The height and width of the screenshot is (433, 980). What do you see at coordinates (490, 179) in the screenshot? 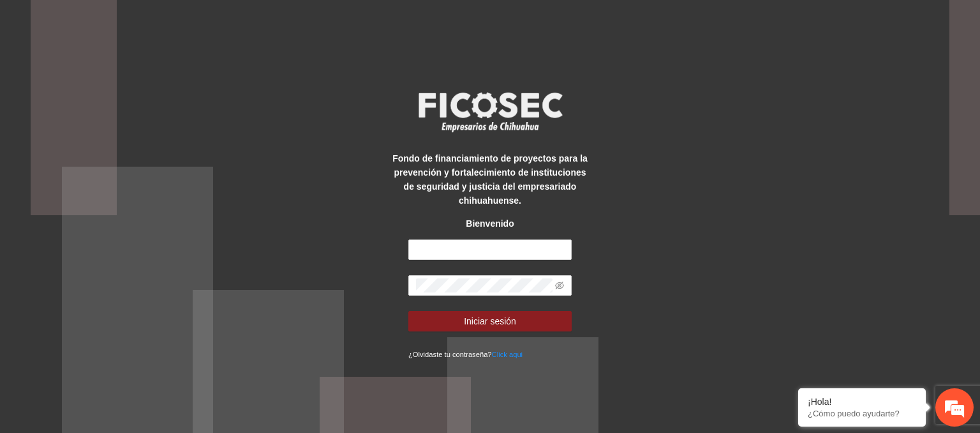
I see `strong: Fondo de financiamiento de proyectos para la prevención y fortalecimiento de instituciones de seg...` at bounding box center [490, 179].